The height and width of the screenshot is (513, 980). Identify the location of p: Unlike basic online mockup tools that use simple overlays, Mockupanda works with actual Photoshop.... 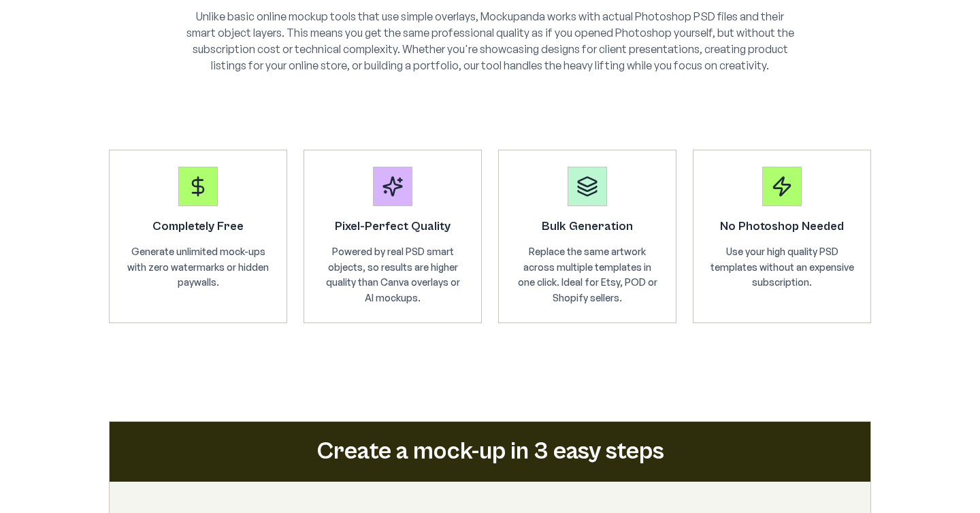
(490, 41).